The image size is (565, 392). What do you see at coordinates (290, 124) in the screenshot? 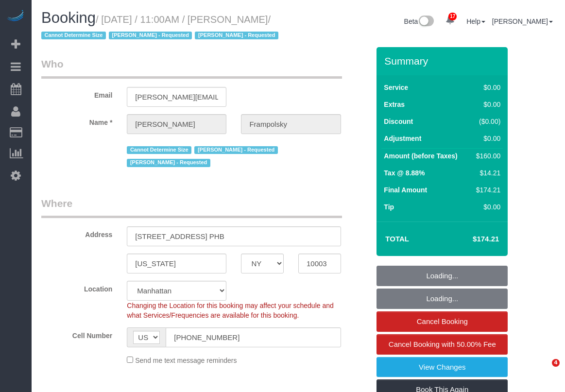
I see `input: Last Name` at bounding box center [290, 124].